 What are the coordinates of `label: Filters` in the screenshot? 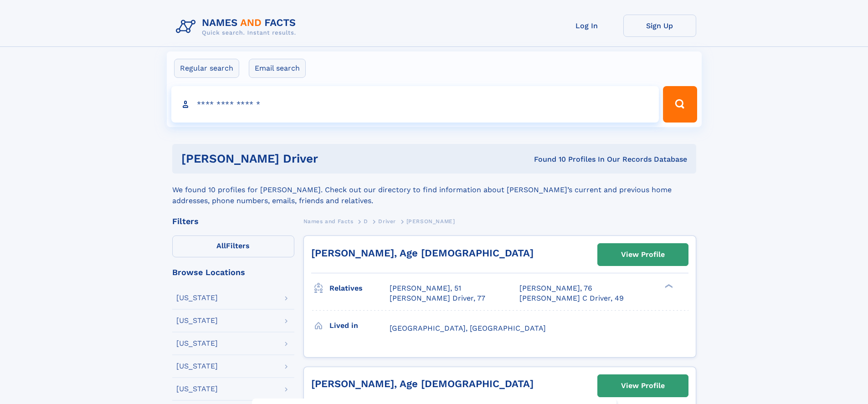 It's located at (233, 246).